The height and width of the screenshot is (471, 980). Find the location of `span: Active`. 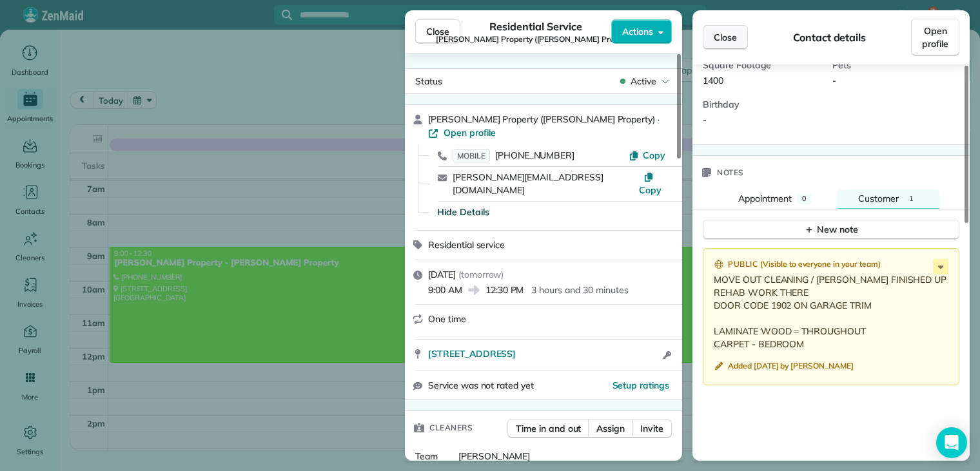

span: Active is located at coordinates (643, 81).